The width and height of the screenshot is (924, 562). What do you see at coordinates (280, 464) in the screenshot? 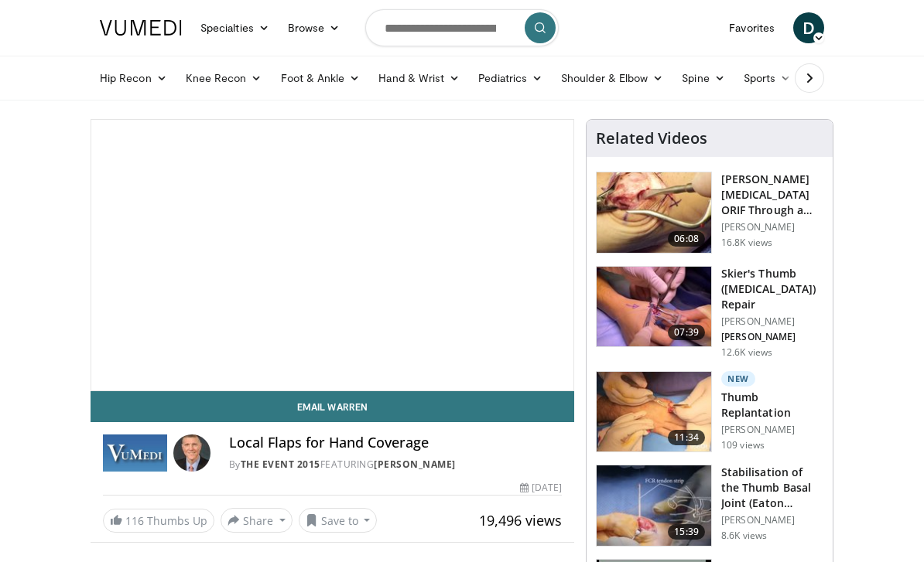
I see `a: The Event 2015` at bounding box center [280, 464].